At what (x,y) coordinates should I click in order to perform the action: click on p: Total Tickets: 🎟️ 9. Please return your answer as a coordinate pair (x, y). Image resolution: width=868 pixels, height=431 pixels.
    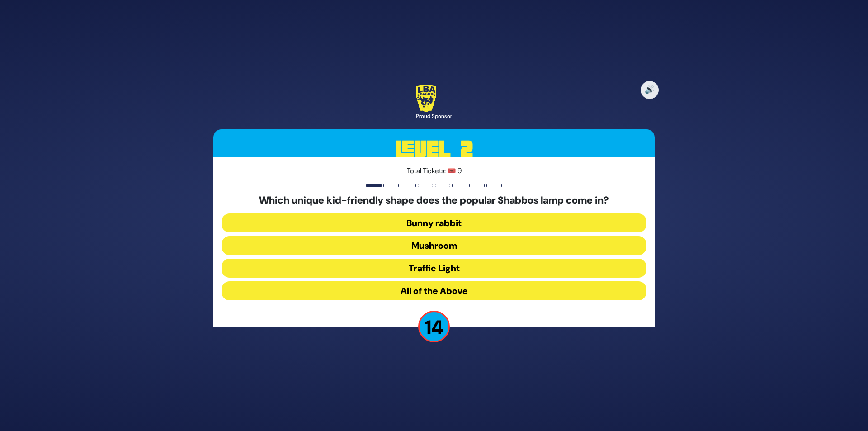
    Looking at the image, I should click on (434, 171).